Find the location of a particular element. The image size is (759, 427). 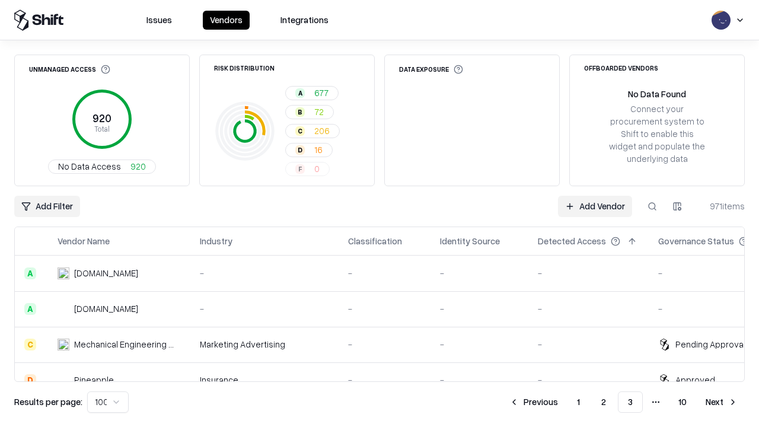

button: Vendors is located at coordinates (226, 20).